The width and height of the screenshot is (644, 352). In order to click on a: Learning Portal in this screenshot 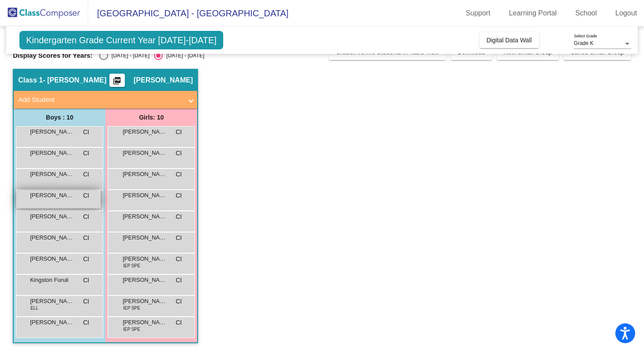, I will do `click(532, 13)`.